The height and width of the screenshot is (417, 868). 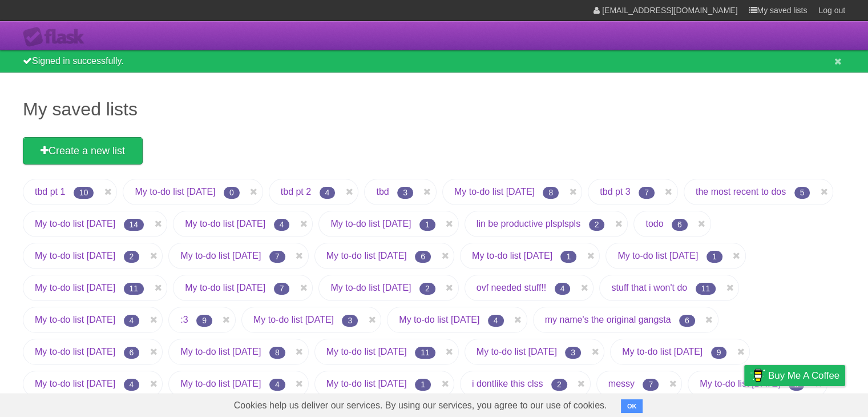 I want to click on a: tbd pt 3, so click(x=614, y=192).